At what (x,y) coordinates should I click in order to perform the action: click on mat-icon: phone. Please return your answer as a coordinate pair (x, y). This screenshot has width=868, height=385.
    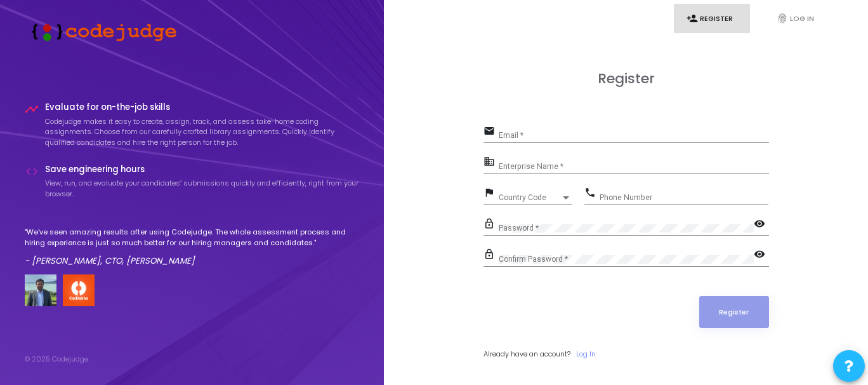
    Looking at the image, I should click on (592, 194).